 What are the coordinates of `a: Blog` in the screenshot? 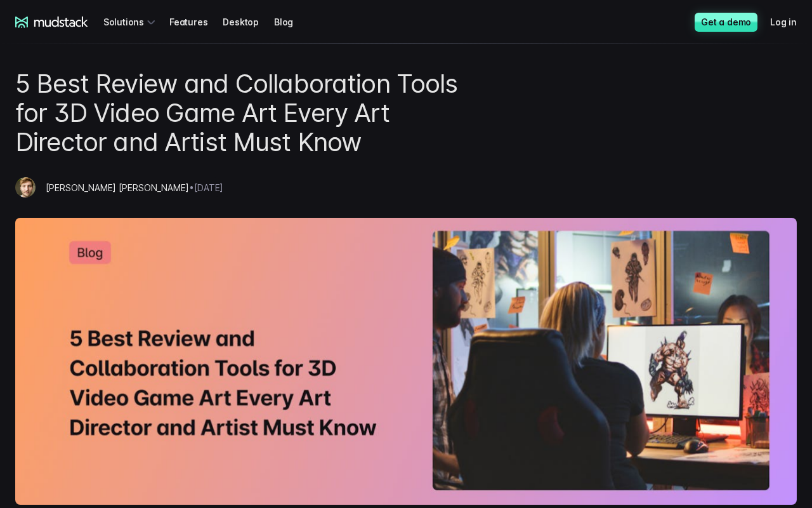 It's located at (292, 22).